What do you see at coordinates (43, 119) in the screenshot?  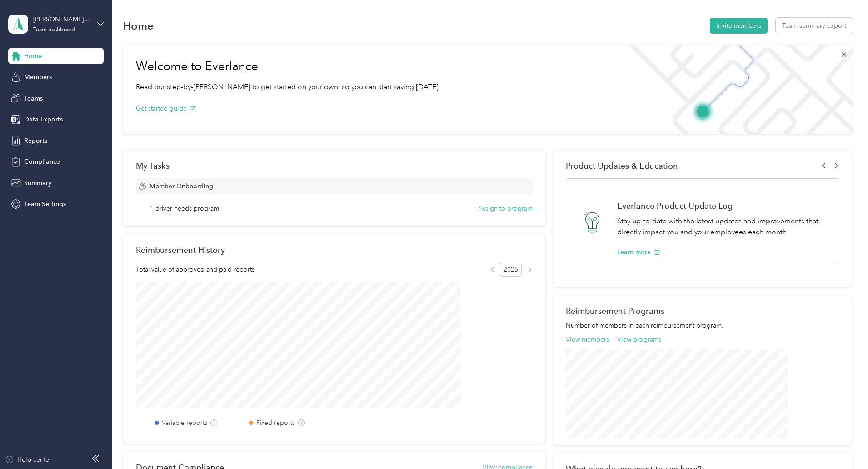 I see `span: Data Exports` at bounding box center [43, 119].